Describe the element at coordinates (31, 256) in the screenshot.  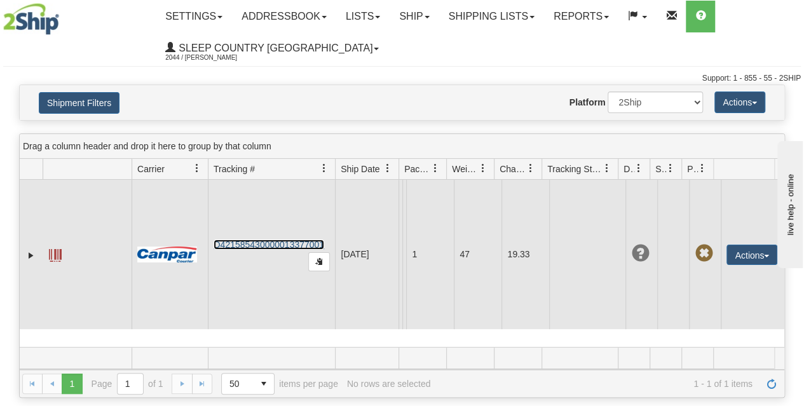
I see `a: Expand` at that location.